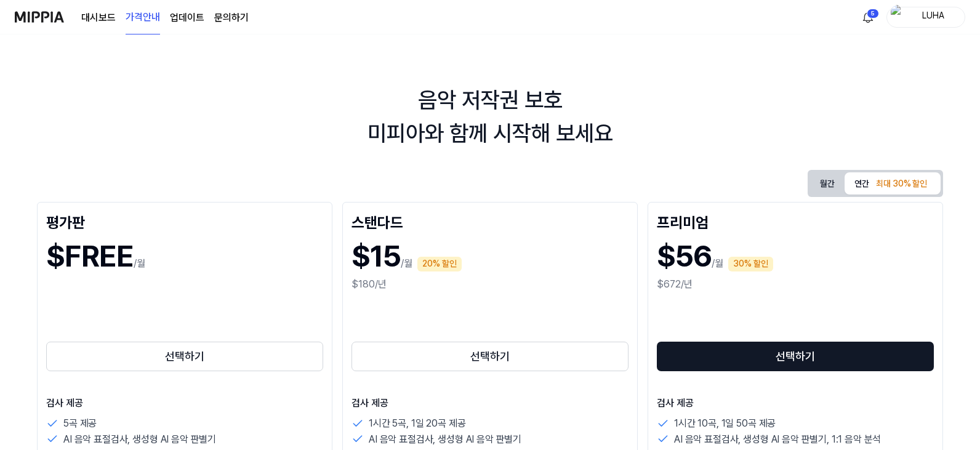  What do you see at coordinates (926, 17) in the screenshot?
I see `button: profileLUHA` at bounding box center [926, 17].